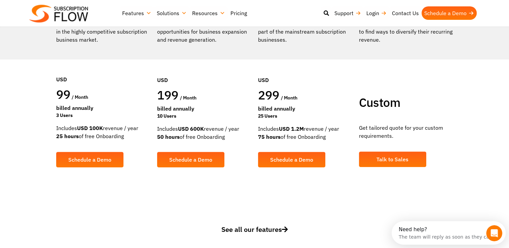  I want to click on p: A promising subscription plan for entrepreneurs who are eager to thrive in the highly competitive..., so click(103, 28).